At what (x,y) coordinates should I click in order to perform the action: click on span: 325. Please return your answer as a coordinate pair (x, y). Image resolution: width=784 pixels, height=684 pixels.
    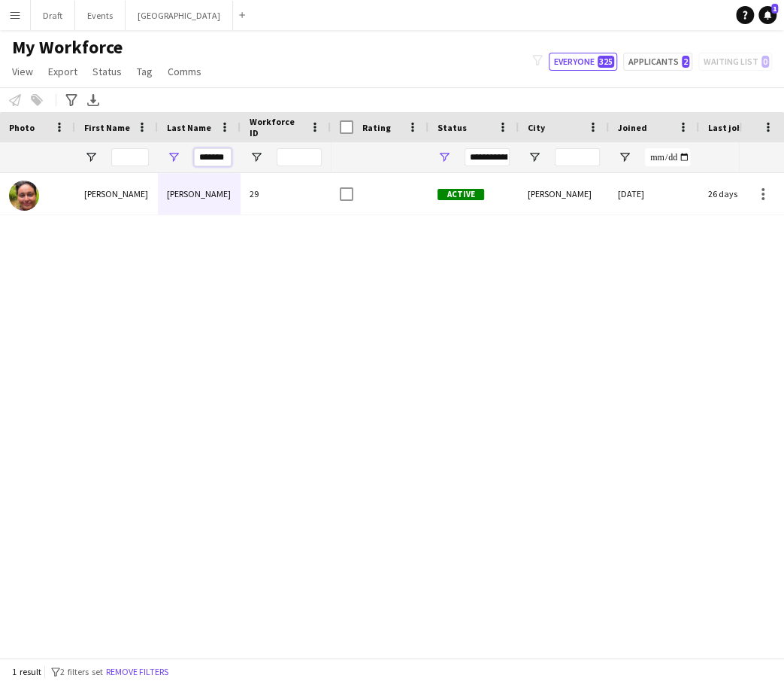
    Looking at the image, I should click on (606, 62).